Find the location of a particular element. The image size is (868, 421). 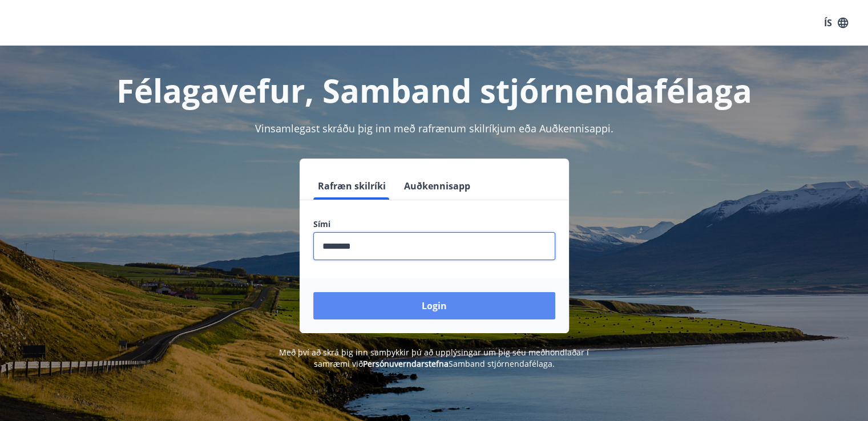

button: Rafræn skilríki is located at coordinates (352, 186).